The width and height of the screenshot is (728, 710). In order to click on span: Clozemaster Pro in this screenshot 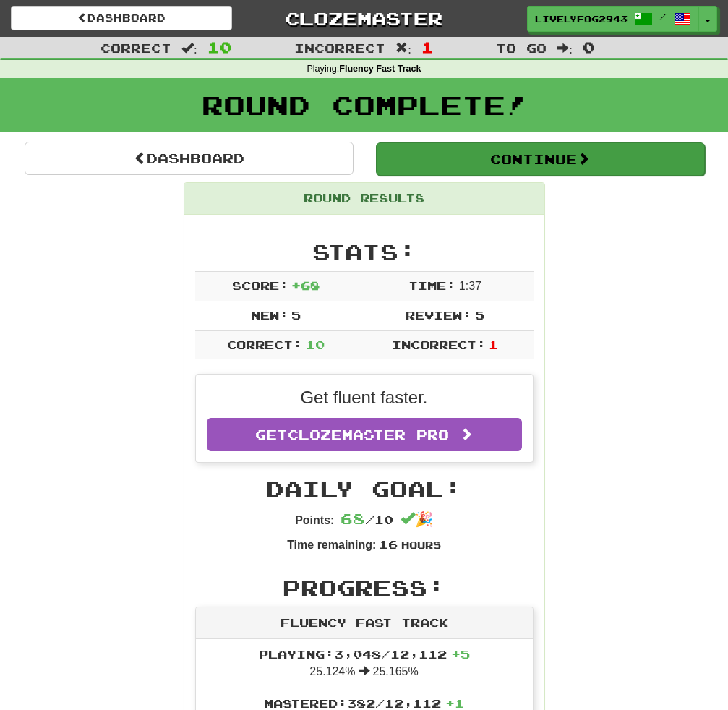, I will do `click(368, 434)`.